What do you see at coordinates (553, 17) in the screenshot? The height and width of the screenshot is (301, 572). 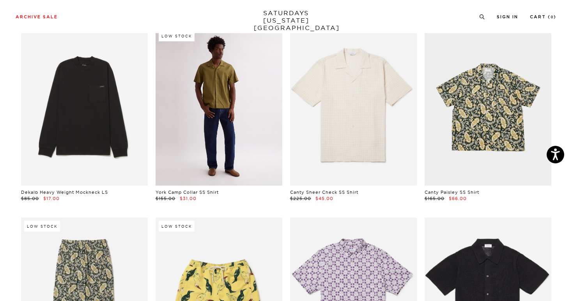 I see `small: 0` at bounding box center [553, 17].